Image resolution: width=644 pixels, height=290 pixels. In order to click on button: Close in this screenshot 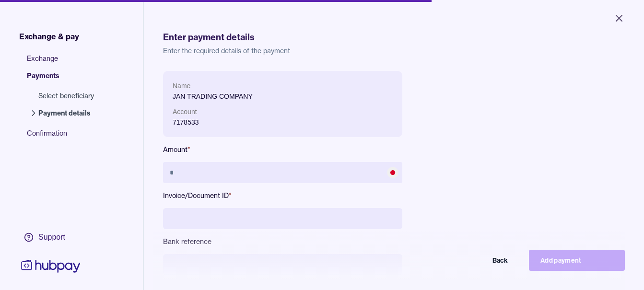, I will do `click(619, 19)`.